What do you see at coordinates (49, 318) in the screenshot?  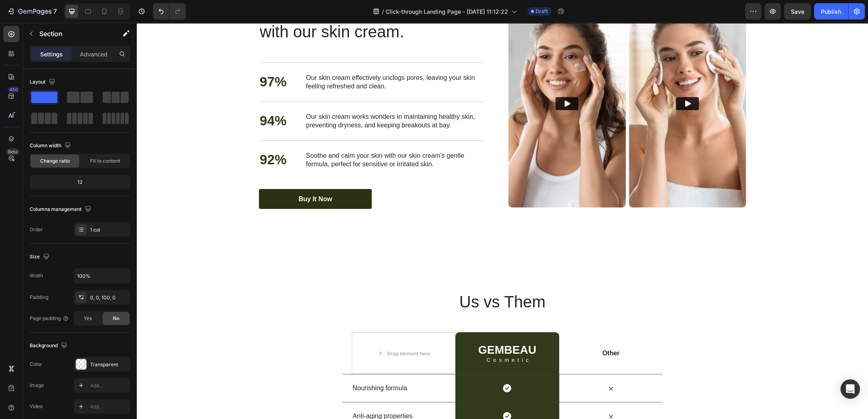 I see `div: Page padding` at bounding box center [49, 318].